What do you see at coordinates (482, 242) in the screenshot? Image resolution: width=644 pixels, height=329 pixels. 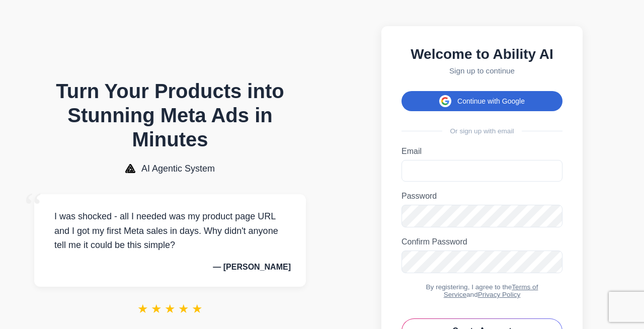 I see `label: Confirm Password` at bounding box center [482, 242].